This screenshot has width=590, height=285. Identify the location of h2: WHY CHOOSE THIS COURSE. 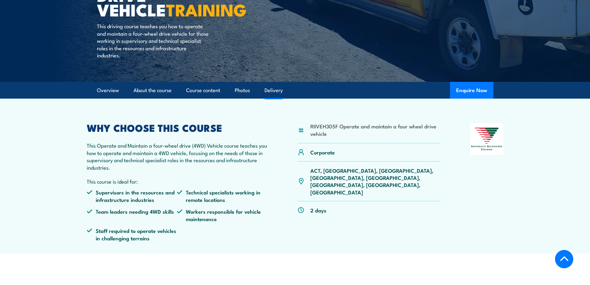
(177, 127).